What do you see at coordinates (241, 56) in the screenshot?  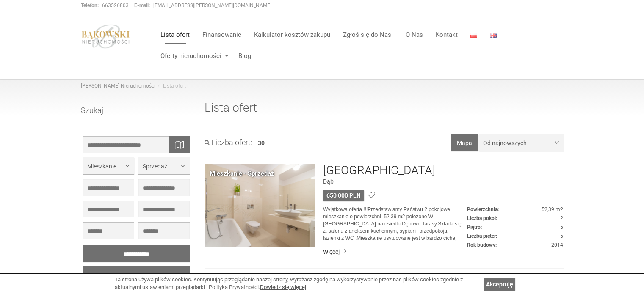 I see `a: Blog` at bounding box center [241, 56].